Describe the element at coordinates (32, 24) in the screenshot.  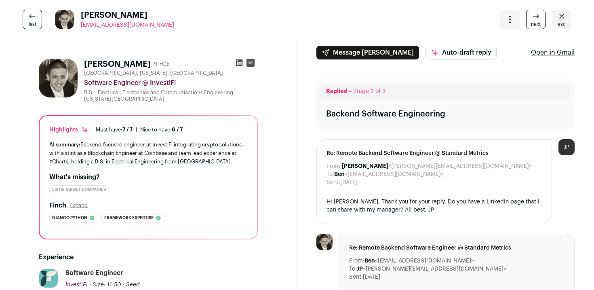
I see `span: last` at that location.